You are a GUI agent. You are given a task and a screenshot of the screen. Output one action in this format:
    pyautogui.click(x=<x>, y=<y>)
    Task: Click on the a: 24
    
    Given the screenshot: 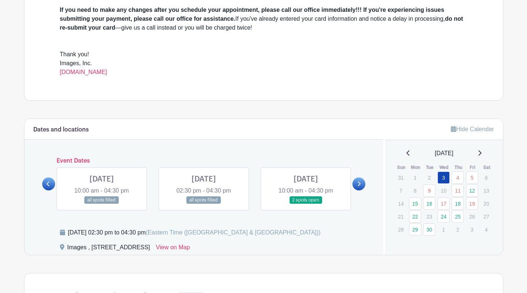 What is the action you would take?
    pyautogui.click(x=444, y=216)
    